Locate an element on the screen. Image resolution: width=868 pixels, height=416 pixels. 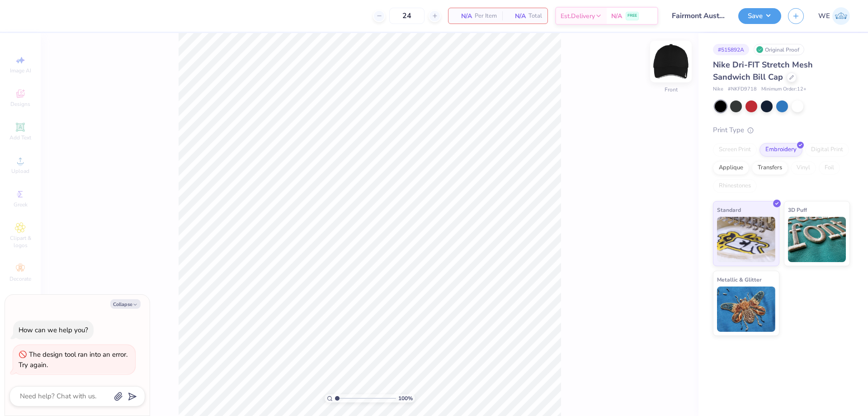
div: Foil is located at coordinates (830, 168).